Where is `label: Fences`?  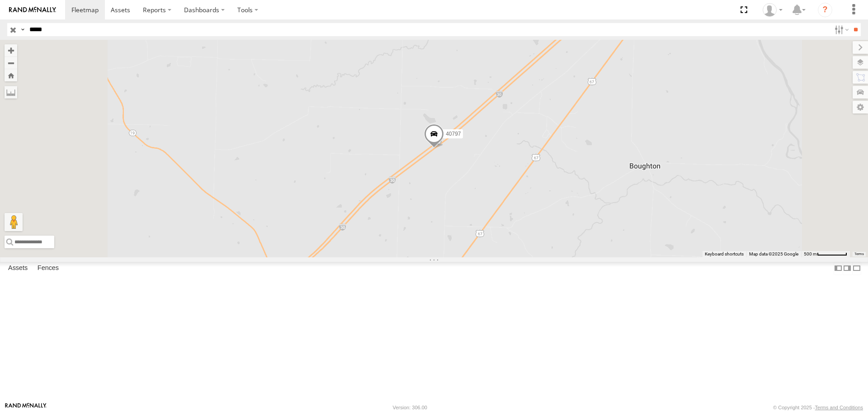 label: Fences is located at coordinates (48, 268).